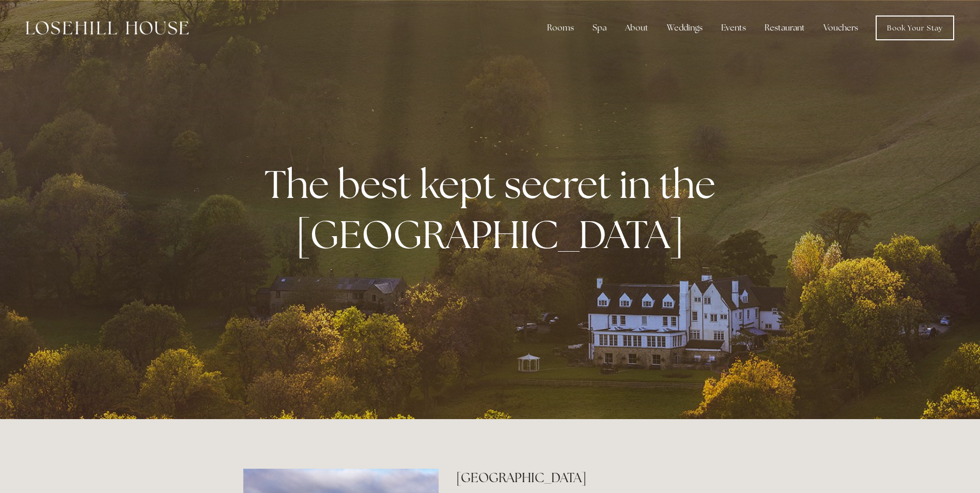 The image size is (980, 493). What do you see at coordinates (636, 28) in the screenshot?
I see `div: About` at bounding box center [636, 28].